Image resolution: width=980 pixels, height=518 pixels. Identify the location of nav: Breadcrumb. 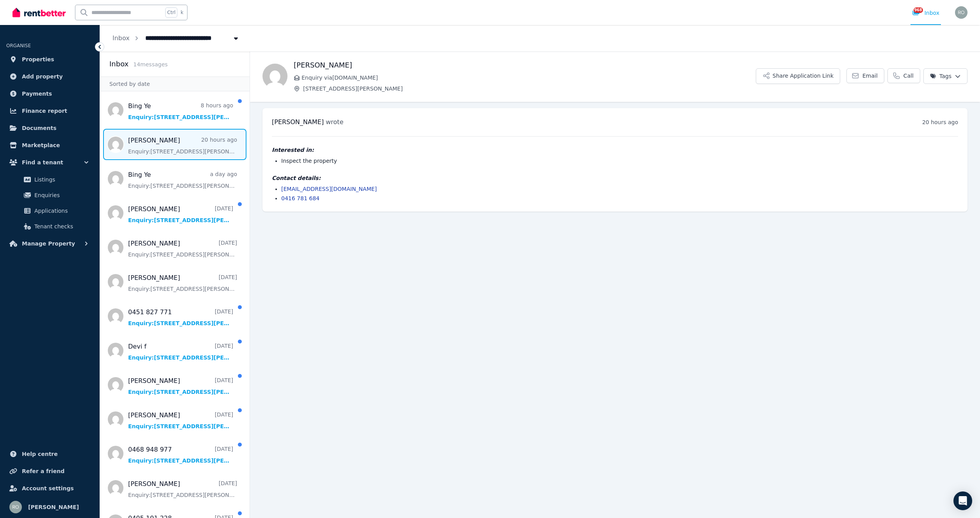
(176, 38).